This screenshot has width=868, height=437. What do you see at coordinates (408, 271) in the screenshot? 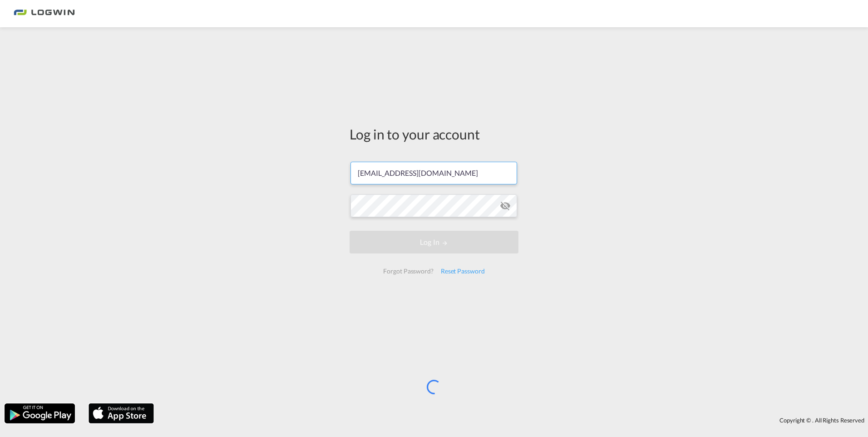
I see `div: Forgot Password?` at bounding box center [408, 271].